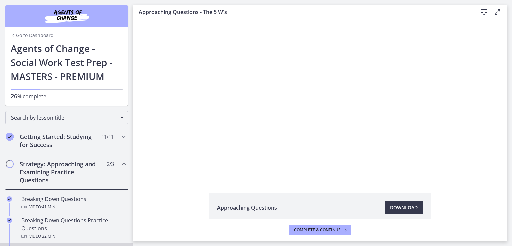 Image resolution: width=512 pixels, height=246 pixels. Describe the element at coordinates (318, 230) in the screenshot. I see `span: Complete & continue` at that location.